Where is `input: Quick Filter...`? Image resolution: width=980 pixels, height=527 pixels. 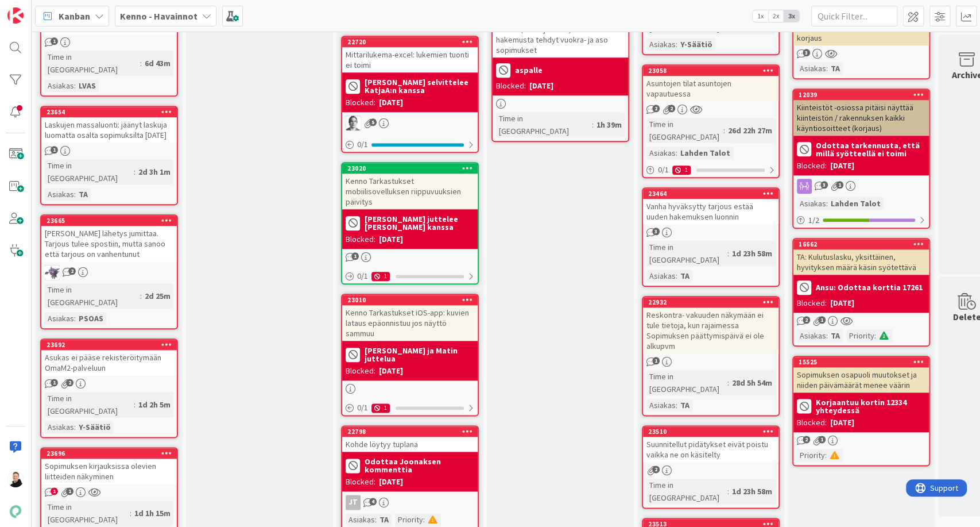
input: Quick Filter... is located at coordinates (854, 16).